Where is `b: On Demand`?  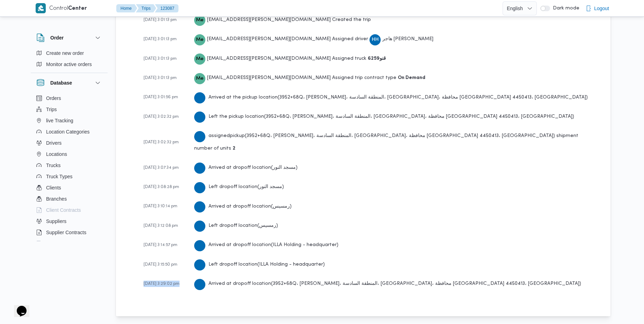
b: On Demand is located at coordinates (411, 78).